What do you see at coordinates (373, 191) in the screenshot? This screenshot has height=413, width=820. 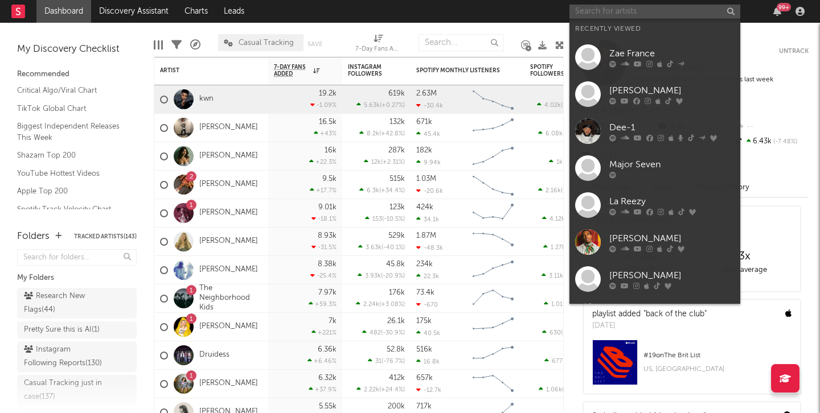 I see `span: 6.3k` at bounding box center [373, 191].